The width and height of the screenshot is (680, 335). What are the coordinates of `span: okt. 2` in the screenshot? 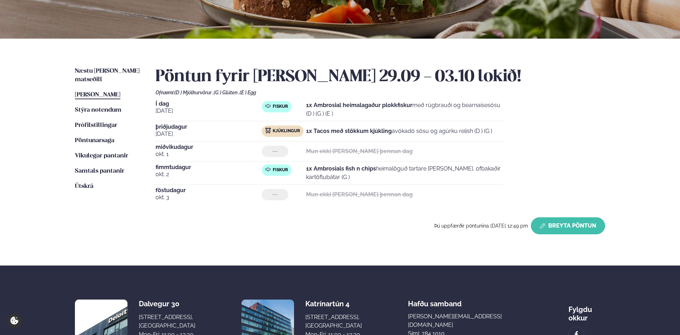 It's located at (208, 175).